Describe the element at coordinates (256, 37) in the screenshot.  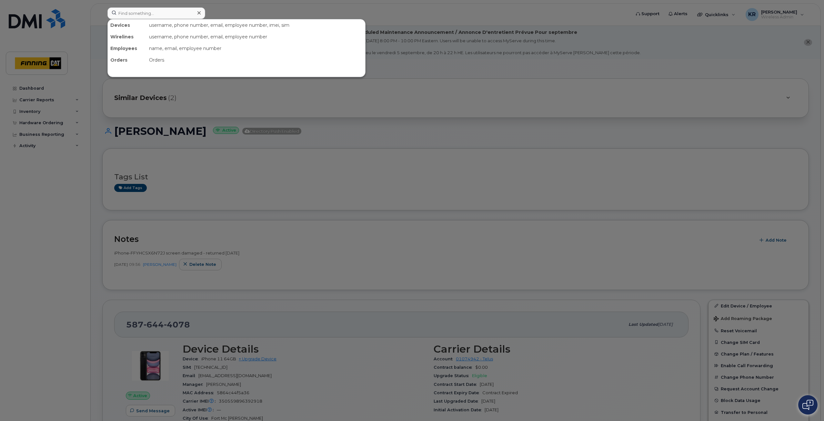
I see `div: username, phone number, email, employee number` at that location.